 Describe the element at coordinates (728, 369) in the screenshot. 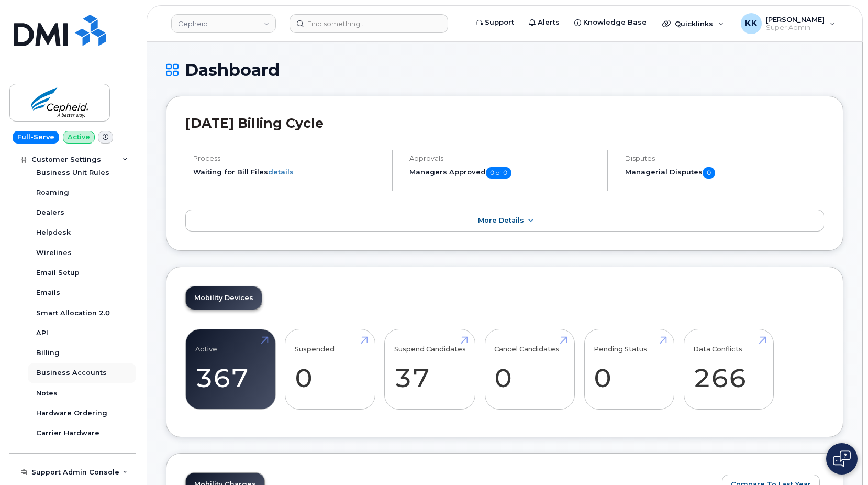

I see `a: Data Conflicts 266` at that location.